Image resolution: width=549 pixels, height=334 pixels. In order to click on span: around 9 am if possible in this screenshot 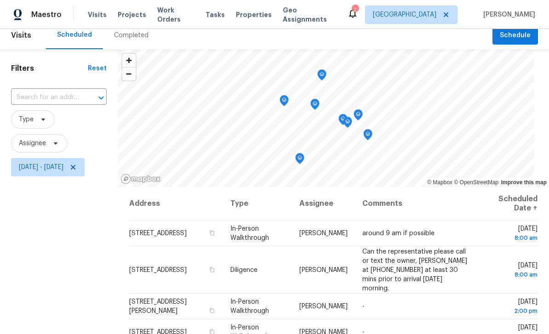, I will do `click(398, 234)`.